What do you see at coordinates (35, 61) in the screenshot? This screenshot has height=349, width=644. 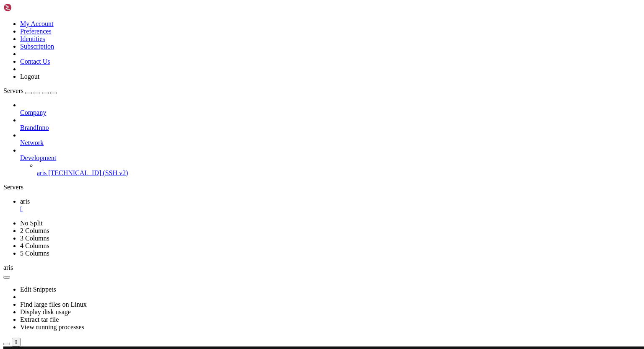 I see `a: Contact Us` at bounding box center [35, 61].